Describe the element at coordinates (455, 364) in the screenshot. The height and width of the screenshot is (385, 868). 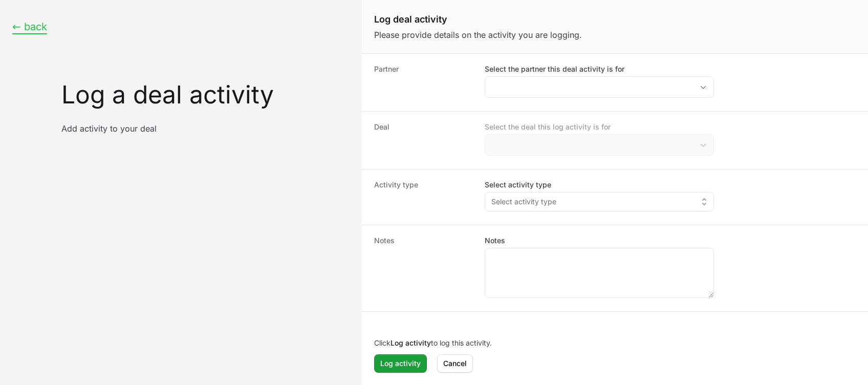
I see `button: Cancel` at that location.